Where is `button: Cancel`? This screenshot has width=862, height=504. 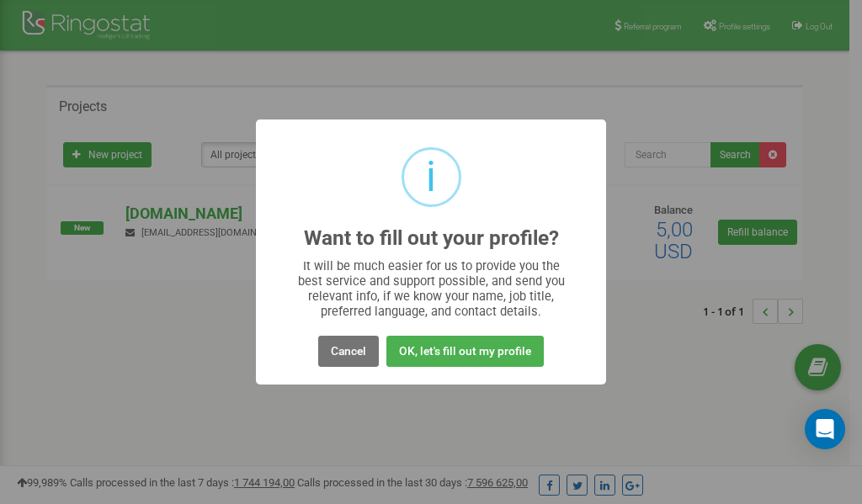
button: Cancel is located at coordinates (349, 351).